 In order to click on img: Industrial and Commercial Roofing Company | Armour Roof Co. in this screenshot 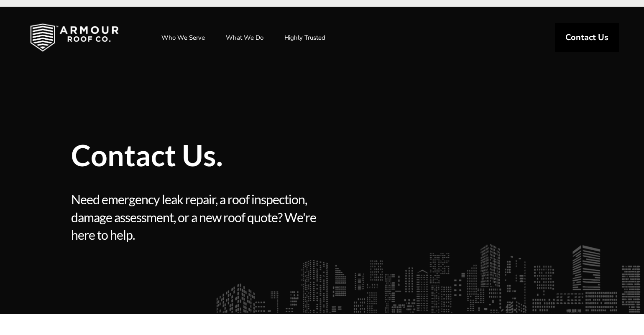, I will do `click(75, 38)`.